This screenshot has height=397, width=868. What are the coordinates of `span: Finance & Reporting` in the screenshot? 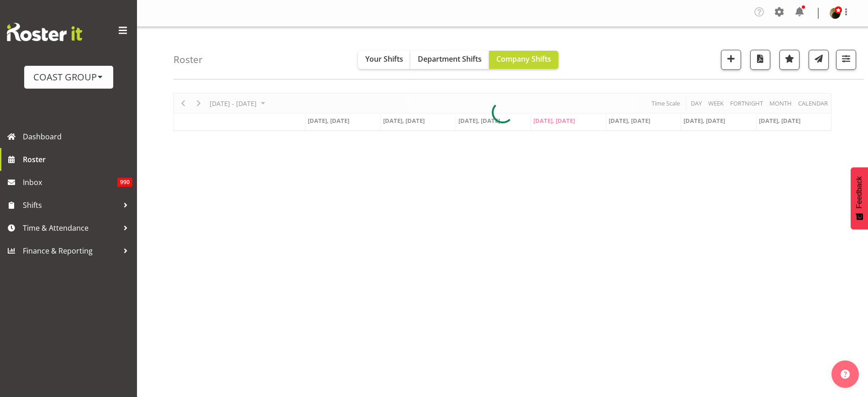 It's located at (71, 251).